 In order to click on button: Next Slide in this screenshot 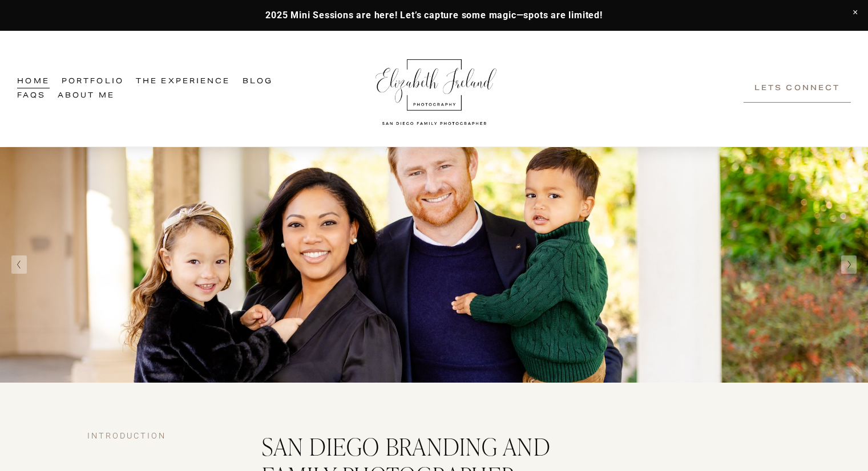, I will do `click(849, 265)`.